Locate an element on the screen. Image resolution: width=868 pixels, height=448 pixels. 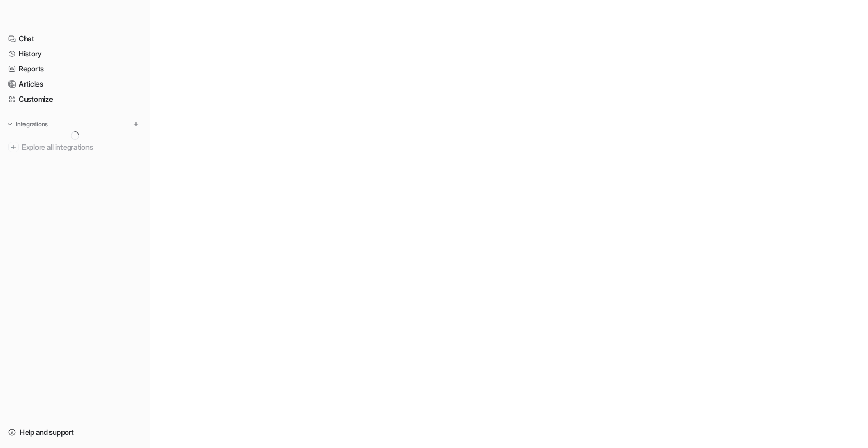
img: expand menu is located at coordinates (10, 124).